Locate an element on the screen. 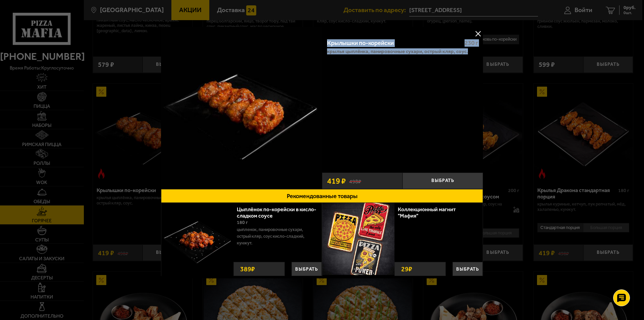  span: 180 г is located at coordinates (242, 222).